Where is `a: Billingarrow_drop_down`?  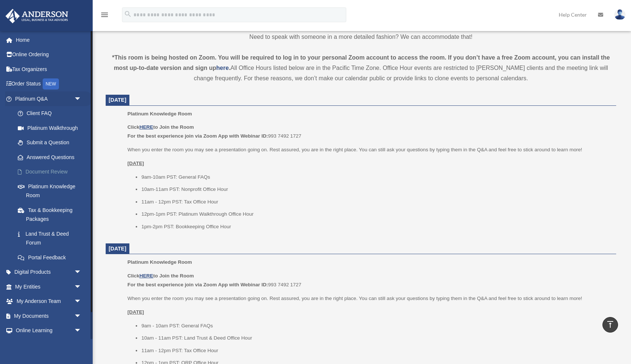
a: Billingarrow_drop_down is located at coordinates (49, 346).